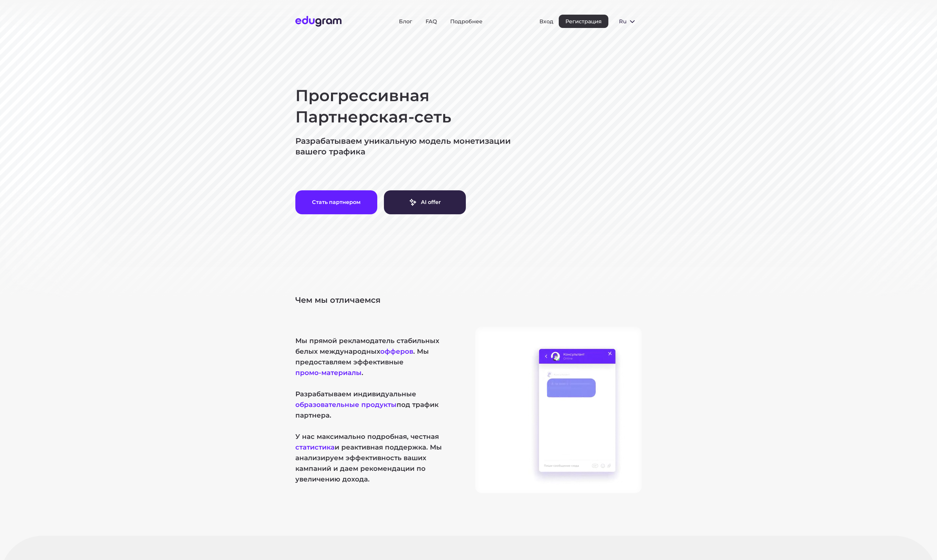  I want to click on a: Блог, so click(406, 22).